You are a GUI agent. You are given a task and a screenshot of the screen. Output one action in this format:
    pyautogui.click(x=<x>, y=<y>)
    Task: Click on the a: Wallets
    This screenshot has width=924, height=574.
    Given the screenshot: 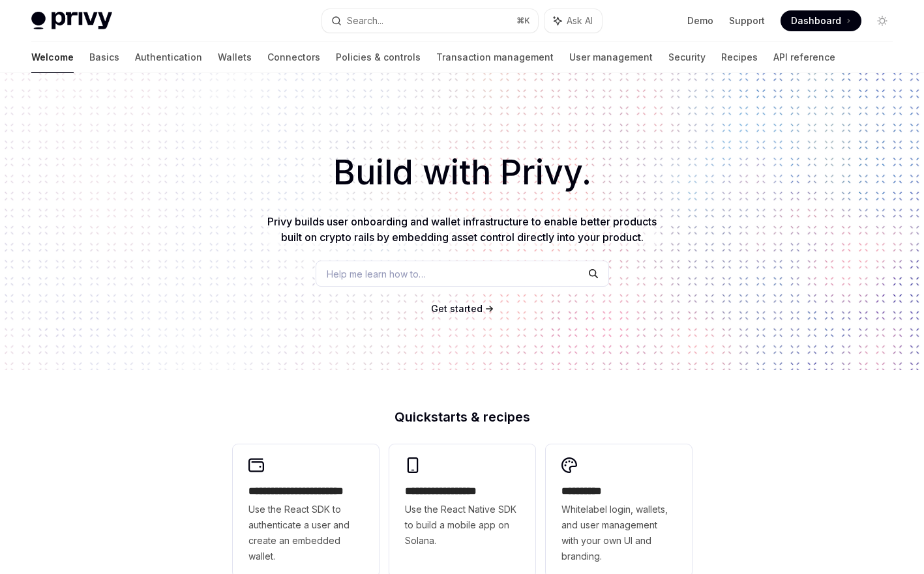 What is the action you would take?
    pyautogui.click(x=235, y=57)
    